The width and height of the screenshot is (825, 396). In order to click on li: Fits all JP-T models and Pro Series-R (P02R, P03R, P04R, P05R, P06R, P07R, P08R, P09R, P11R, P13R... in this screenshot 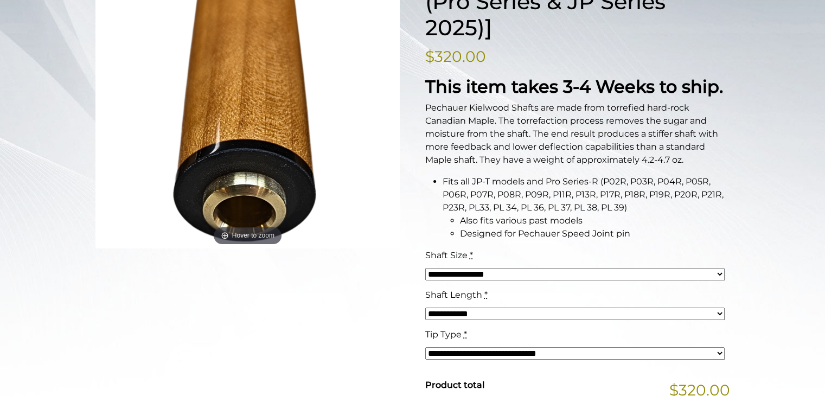, I will do `click(586, 208)`.